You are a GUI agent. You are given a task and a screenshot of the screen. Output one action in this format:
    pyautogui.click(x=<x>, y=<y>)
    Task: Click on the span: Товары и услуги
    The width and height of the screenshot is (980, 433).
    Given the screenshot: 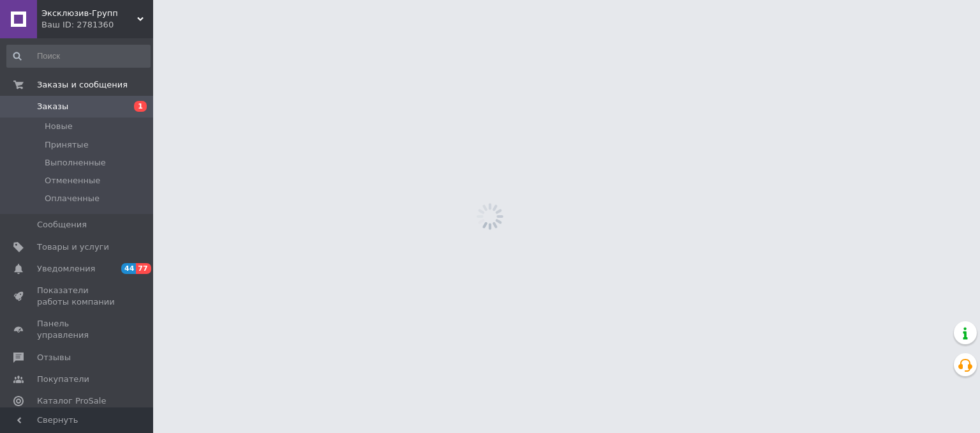 What is the action you would take?
    pyautogui.click(x=73, y=247)
    